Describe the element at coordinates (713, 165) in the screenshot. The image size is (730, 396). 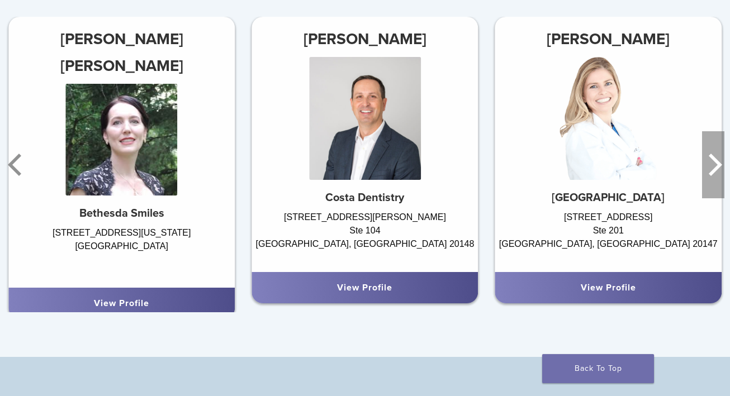
I see `button: Next` at that location.